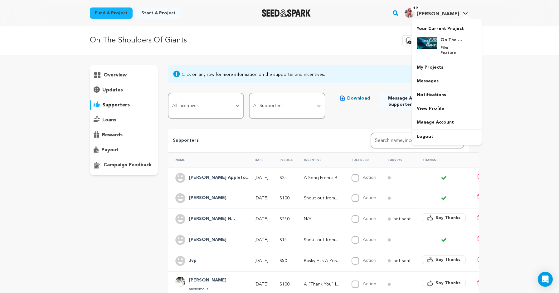 This screenshot has width=559, height=293. Describe the element at coordinates (283, 178) in the screenshot. I see `span: $25` at that location.